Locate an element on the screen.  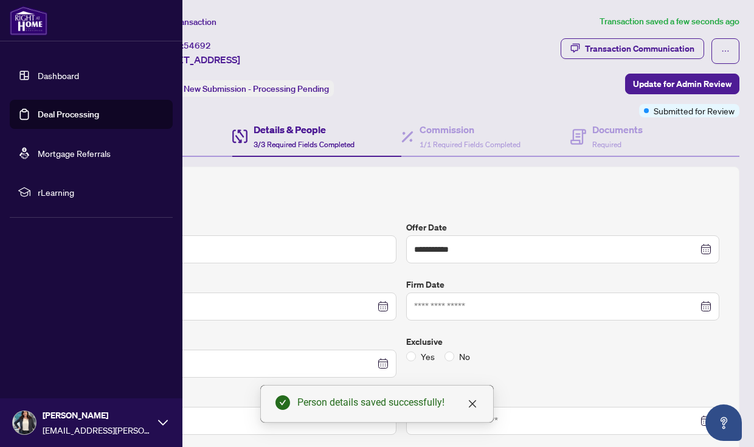
label: Firm Date is located at coordinates (563, 285).